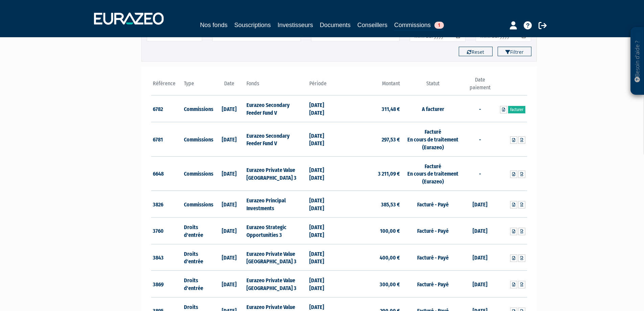 The height and width of the screenshot is (311, 644). What do you see at coordinates (370, 230) in the screenshot?
I see `td: 100,00 €` at bounding box center [370, 230].